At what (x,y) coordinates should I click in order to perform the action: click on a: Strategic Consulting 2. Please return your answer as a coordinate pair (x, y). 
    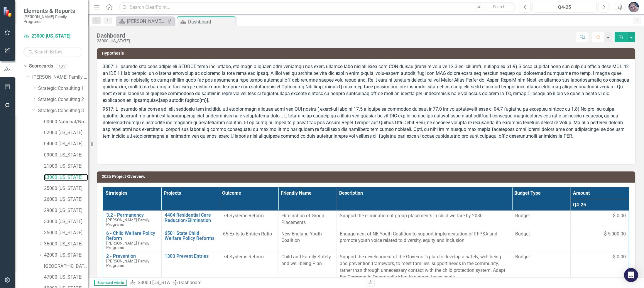
    Looking at the image, I should click on (63, 100).